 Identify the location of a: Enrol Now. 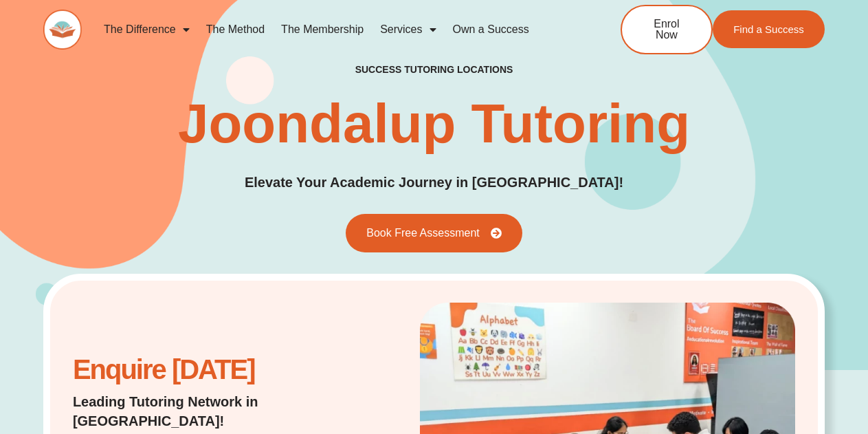
(667, 30).